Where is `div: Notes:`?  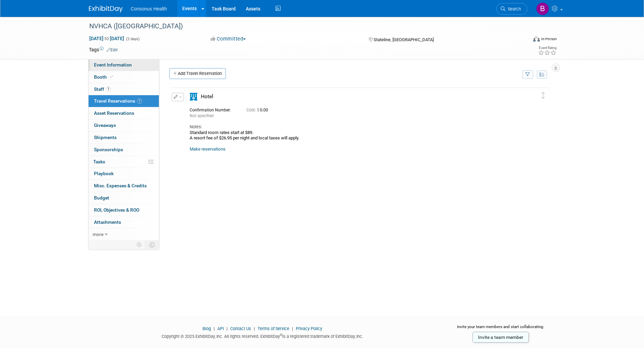 div: Notes: is located at coordinates (354, 127).